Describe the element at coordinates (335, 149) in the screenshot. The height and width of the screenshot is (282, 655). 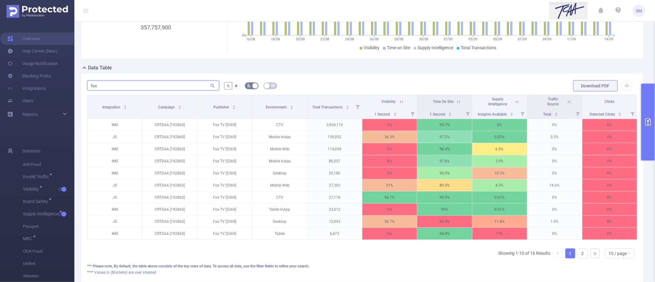
I see `p: 114,699` at that location.